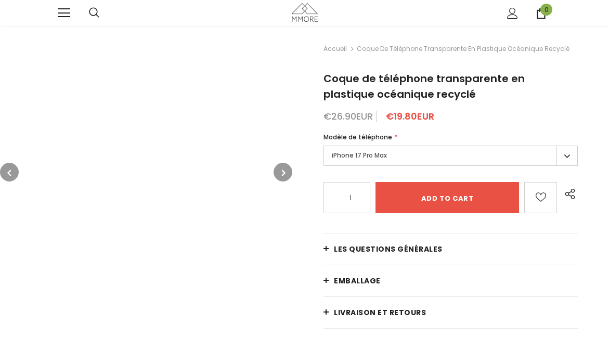 This screenshot has height=364, width=609. Describe the element at coordinates (451, 156) in the screenshot. I see `label: iPhone 17 Pro Max` at that location.